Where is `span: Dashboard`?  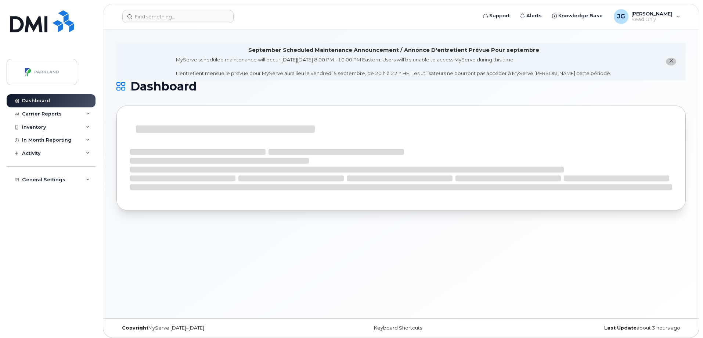
span: Dashboard is located at coordinates (163, 86).